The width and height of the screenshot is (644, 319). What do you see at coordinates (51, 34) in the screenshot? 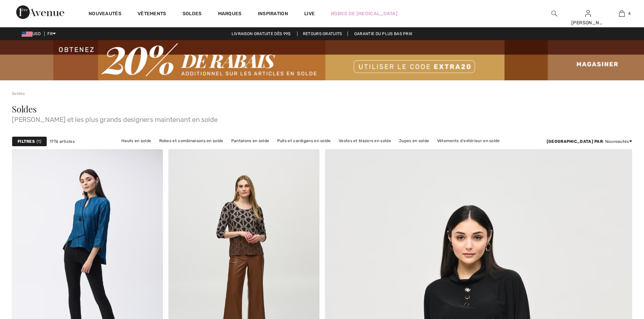
I see `span: FR` at bounding box center [51, 34].